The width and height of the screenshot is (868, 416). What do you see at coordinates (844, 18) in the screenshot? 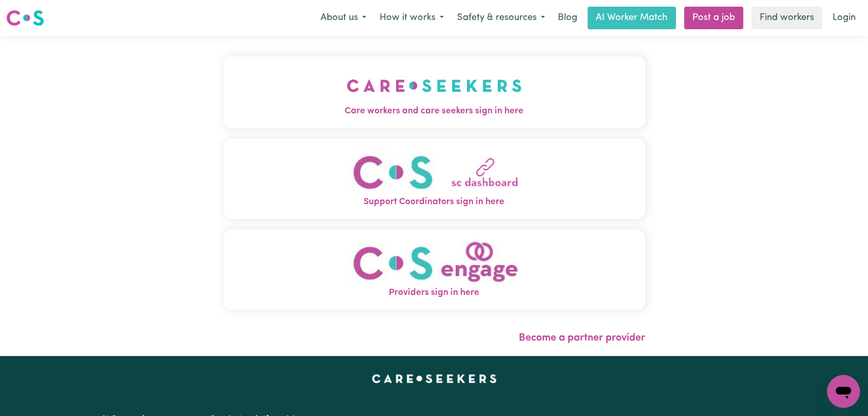
I see `a: Login` at bounding box center [844, 18].